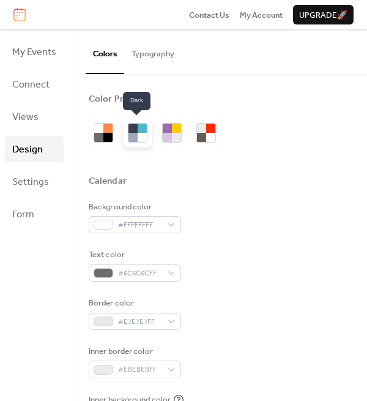 The width and height of the screenshot is (367, 401). I want to click on div: Inner border color, so click(133, 351).